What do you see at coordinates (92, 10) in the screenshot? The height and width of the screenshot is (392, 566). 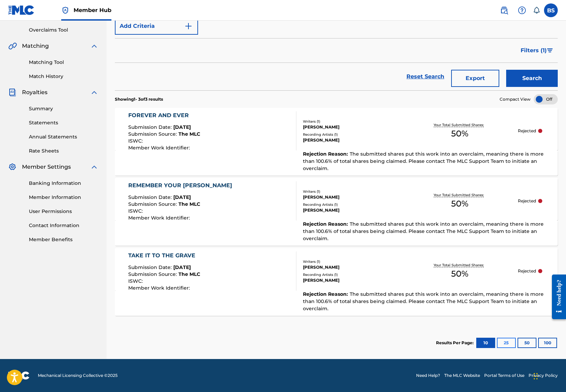 I see `span: Member Hub` at bounding box center [92, 10].